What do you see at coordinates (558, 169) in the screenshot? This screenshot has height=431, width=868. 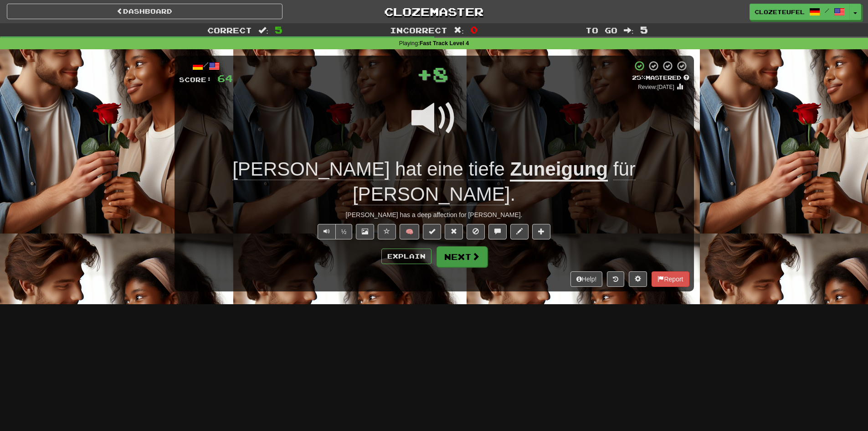 I see `strong: Zuneigung` at bounding box center [558, 169].